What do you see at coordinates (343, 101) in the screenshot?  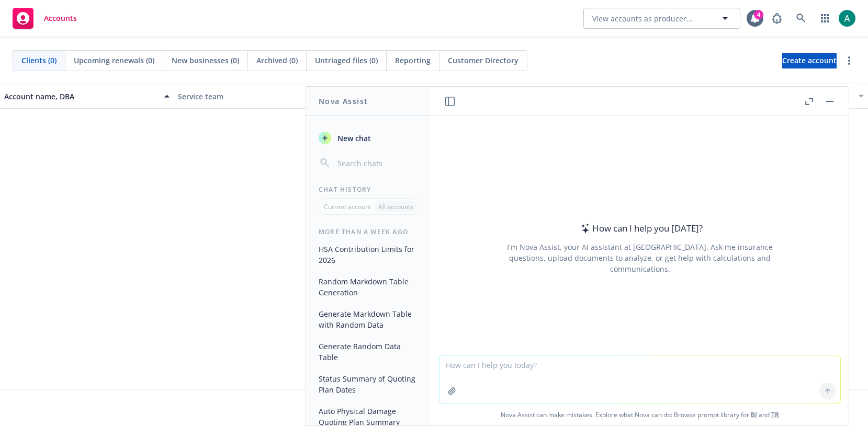 I see `h1: Nova Assist` at bounding box center [343, 101].